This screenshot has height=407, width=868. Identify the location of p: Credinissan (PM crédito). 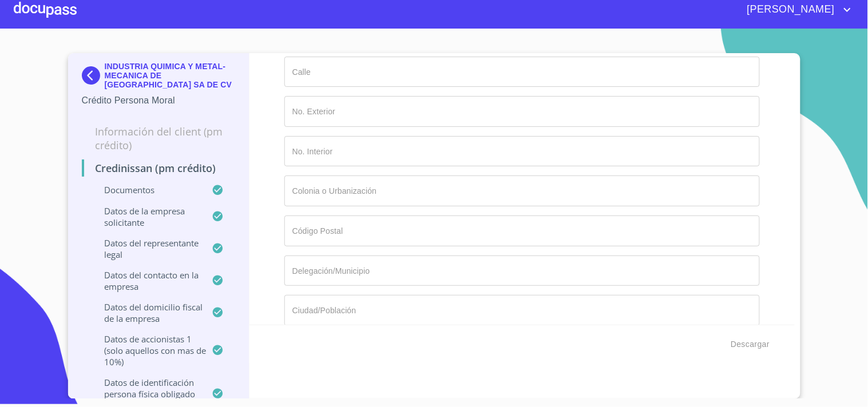
(158, 168).